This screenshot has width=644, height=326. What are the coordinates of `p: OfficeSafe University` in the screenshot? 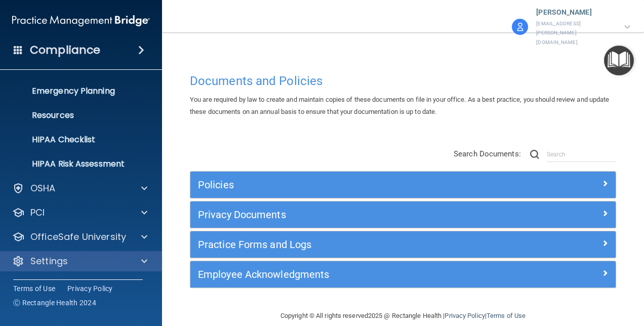 It's located at (78, 237).